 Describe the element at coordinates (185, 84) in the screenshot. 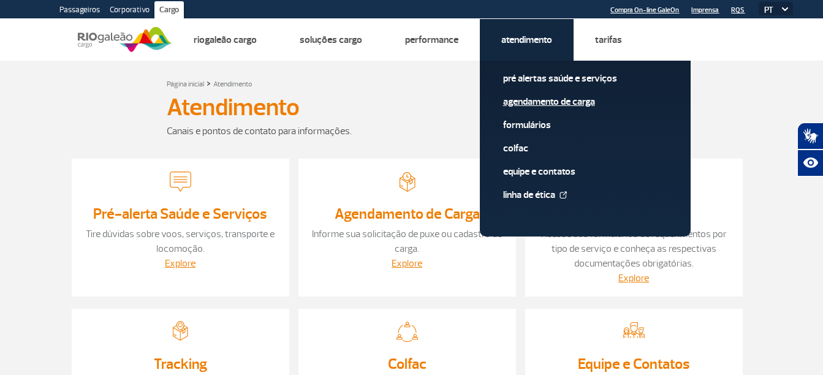

I see `a: Página inicial` at that location.